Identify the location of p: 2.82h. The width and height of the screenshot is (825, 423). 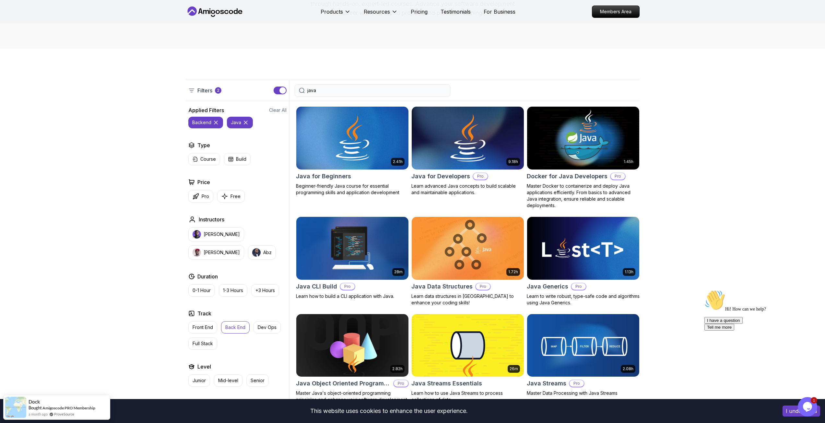
(398, 369).